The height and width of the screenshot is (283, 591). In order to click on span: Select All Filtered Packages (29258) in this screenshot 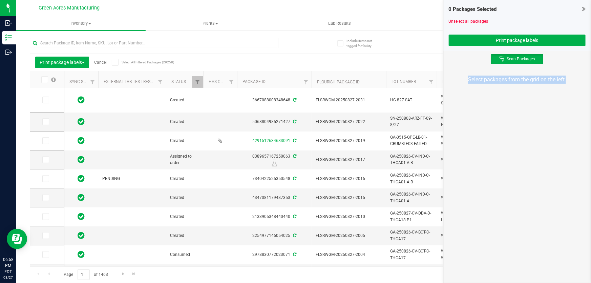, I will do `click(138, 62)`.